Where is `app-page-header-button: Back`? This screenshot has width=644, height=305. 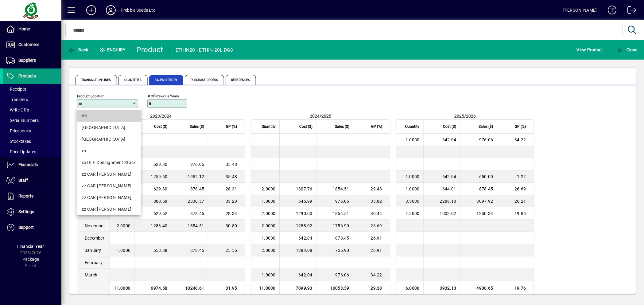
app-page-header-button: Back is located at coordinates (78, 50).